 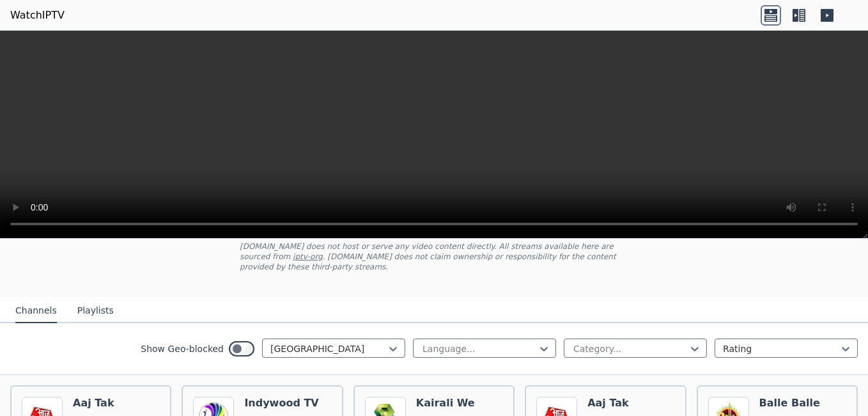 I want to click on h6: Kairali We, so click(x=445, y=403).